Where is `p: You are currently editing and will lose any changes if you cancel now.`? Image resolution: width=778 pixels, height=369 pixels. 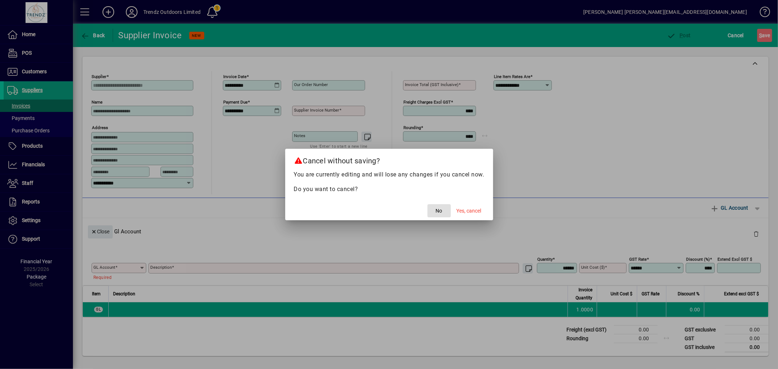 p: You are currently editing and will lose any changes if you cancel now. is located at coordinates (389, 175).